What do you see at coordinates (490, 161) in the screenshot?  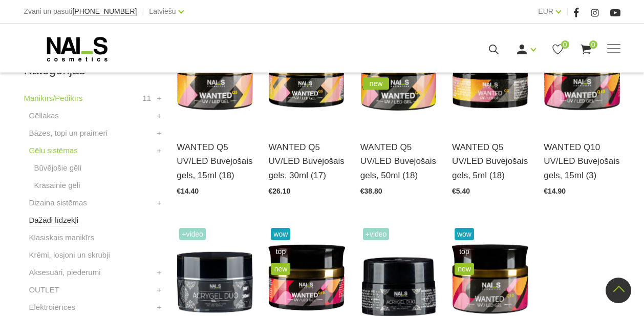 I see `a: WANTED Q5 UV/LED Būvējošais gels, 5ml (18)` at bounding box center [490, 161].